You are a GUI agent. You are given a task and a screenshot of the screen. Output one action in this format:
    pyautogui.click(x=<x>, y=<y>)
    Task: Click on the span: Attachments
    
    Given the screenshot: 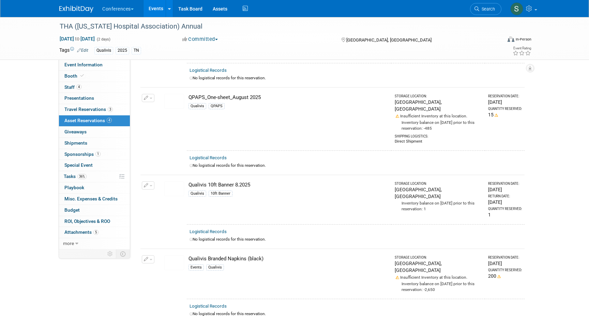 What is the action you would take?
    pyautogui.click(x=81, y=232)
    